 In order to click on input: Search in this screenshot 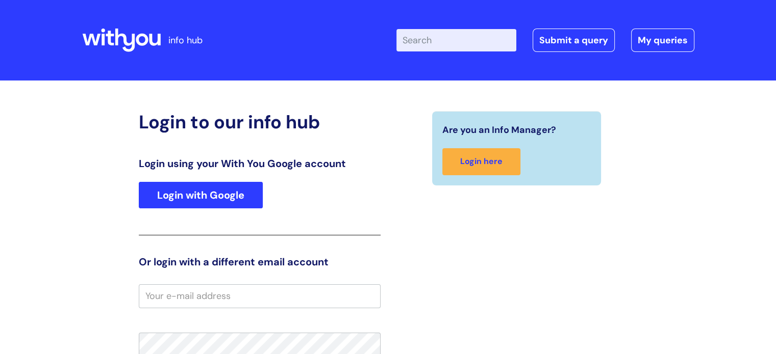, I will do `click(456, 40)`.